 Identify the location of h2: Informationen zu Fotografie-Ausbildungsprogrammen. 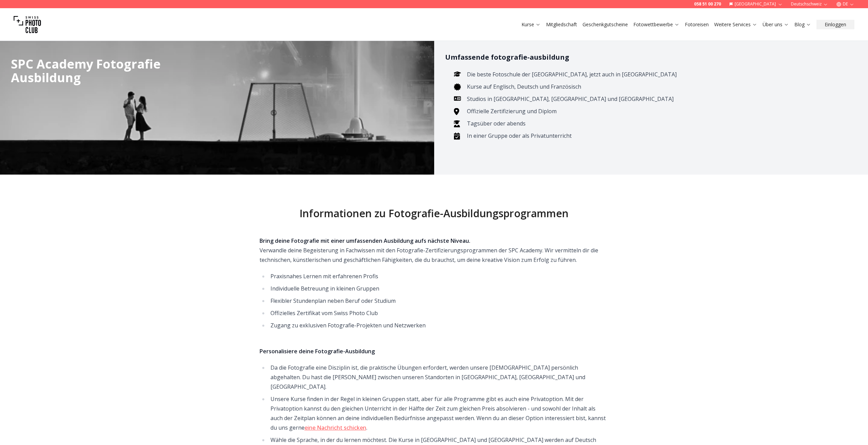
(434, 213).